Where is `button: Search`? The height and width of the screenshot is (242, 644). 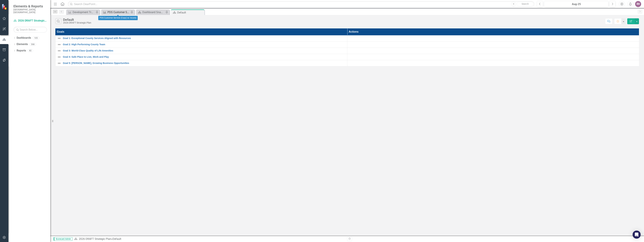
button: Search is located at coordinates (525, 4).